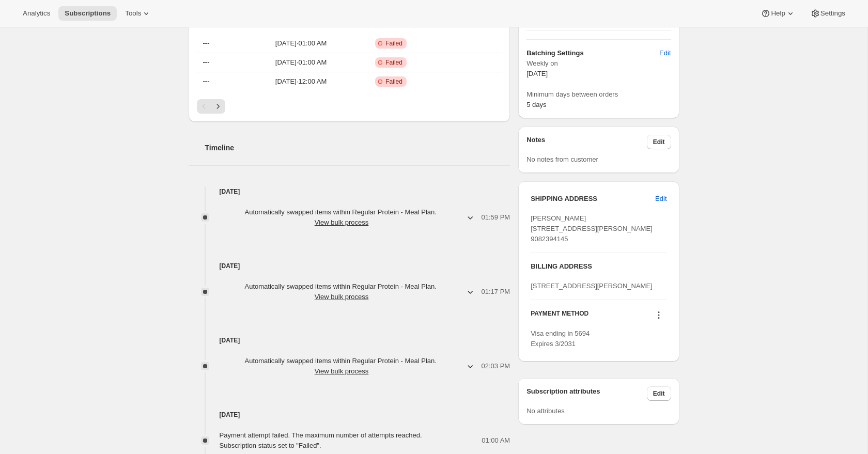 This screenshot has width=868, height=454. What do you see at coordinates (536, 104) in the screenshot?
I see `span: 5 days` at bounding box center [536, 104].